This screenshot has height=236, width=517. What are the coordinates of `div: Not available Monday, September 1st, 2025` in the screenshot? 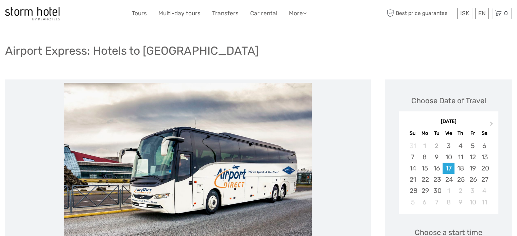 It's located at (425, 146).